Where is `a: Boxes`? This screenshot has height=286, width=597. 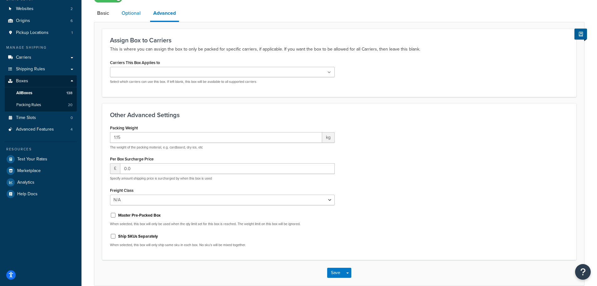
a: Boxes is located at coordinates (41, 81).